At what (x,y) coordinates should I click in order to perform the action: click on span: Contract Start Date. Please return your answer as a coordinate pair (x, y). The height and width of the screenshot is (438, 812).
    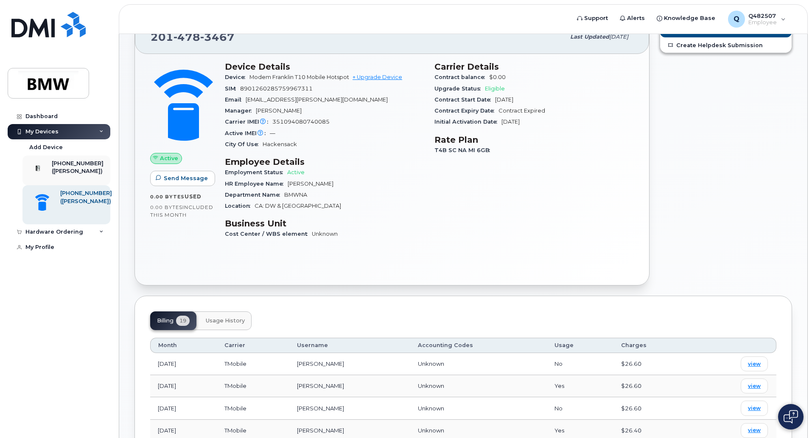
    Looking at the image, I should click on (465, 99).